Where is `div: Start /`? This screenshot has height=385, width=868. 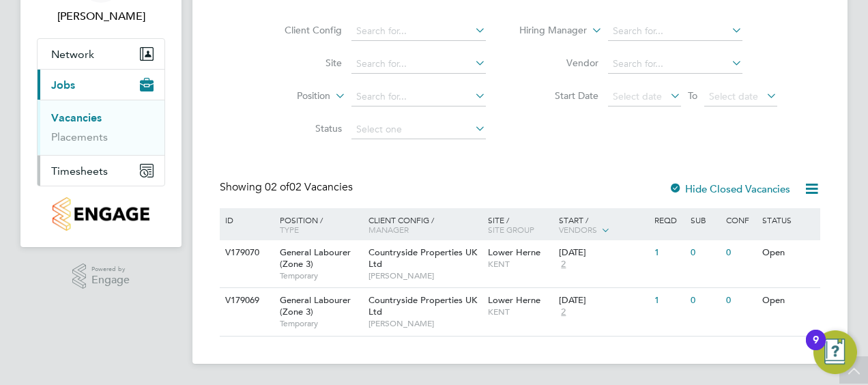
div: Start / is located at coordinates (603, 225).